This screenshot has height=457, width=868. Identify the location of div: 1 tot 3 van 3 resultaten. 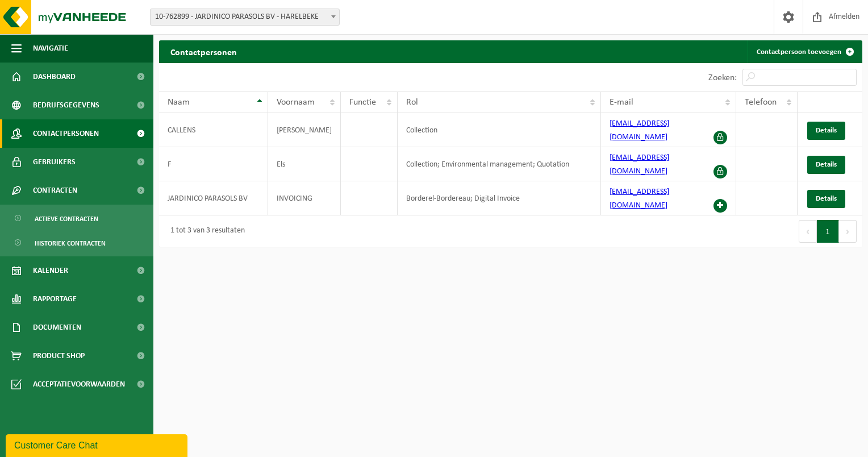
(205, 232).